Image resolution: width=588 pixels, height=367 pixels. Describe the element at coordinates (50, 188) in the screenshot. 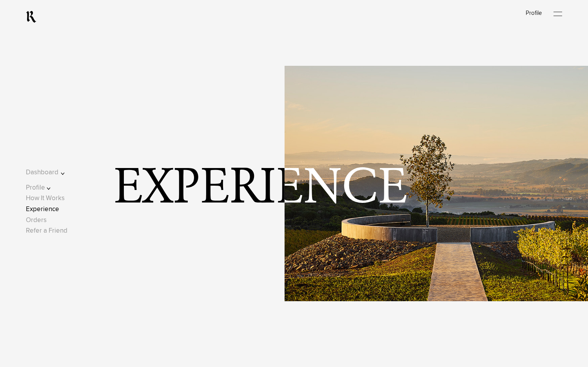

I see `button: Profile` at that location.